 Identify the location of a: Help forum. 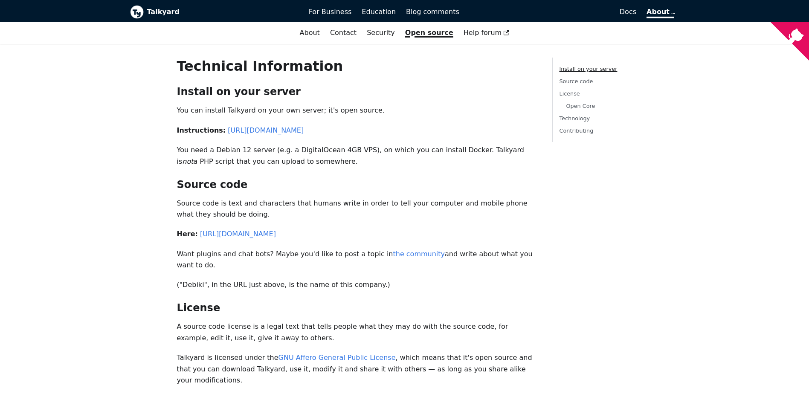
(487, 33).